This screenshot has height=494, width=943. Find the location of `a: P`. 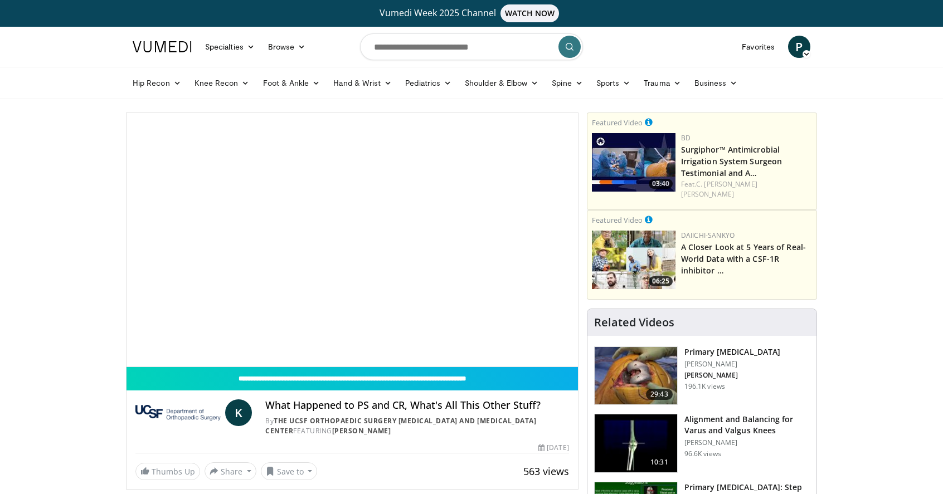

a: P is located at coordinates (799, 47).